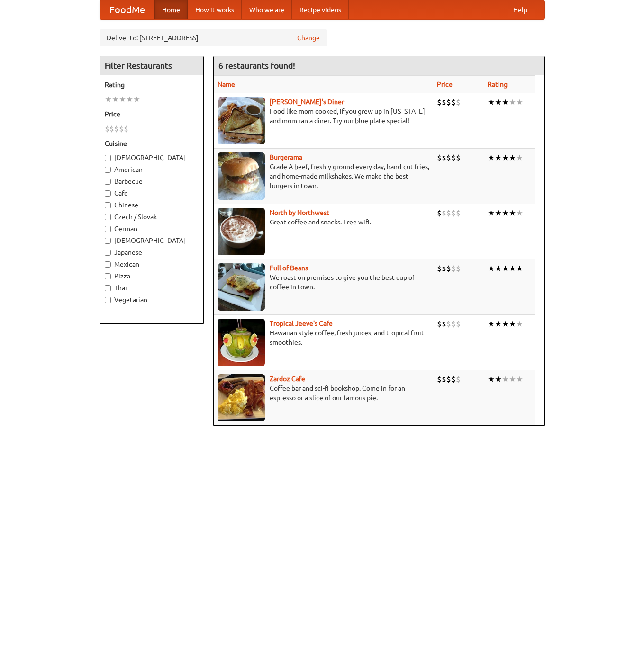 This screenshot has width=644, height=670. Describe the element at coordinates (287, 379) in the screenshot. I see `a: Zardoz Cafe` at that location.